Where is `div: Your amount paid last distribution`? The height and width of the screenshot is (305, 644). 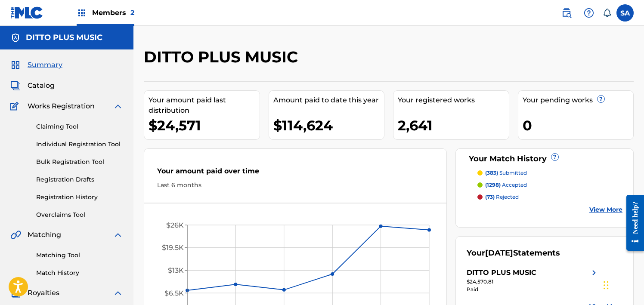 div: Your amount paid last distribution is located at coordinates (204, 106).